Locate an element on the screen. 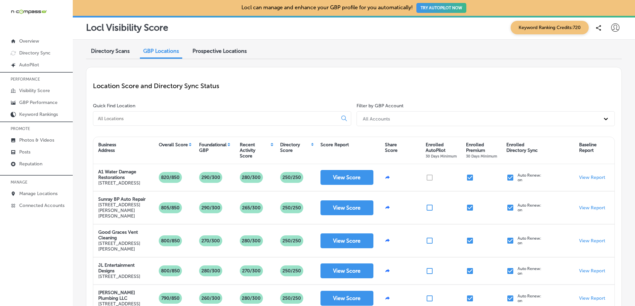  span: Prospective Locations is located at coordinates (219, 51).